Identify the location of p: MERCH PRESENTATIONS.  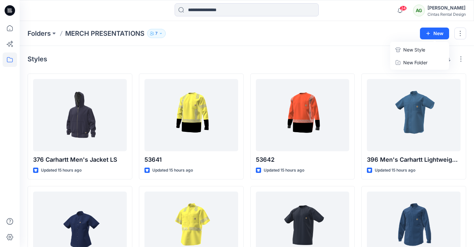
(105, 33).